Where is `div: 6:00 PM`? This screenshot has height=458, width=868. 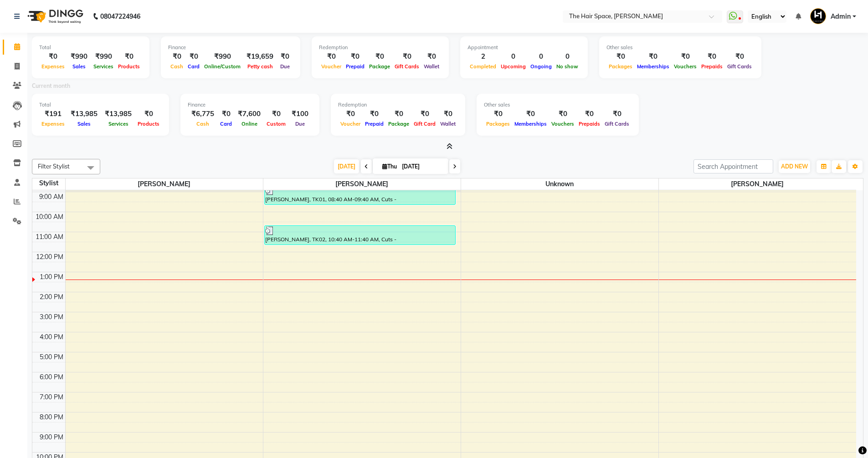
div: 6:00 PM is located at coordinates (52, 377).